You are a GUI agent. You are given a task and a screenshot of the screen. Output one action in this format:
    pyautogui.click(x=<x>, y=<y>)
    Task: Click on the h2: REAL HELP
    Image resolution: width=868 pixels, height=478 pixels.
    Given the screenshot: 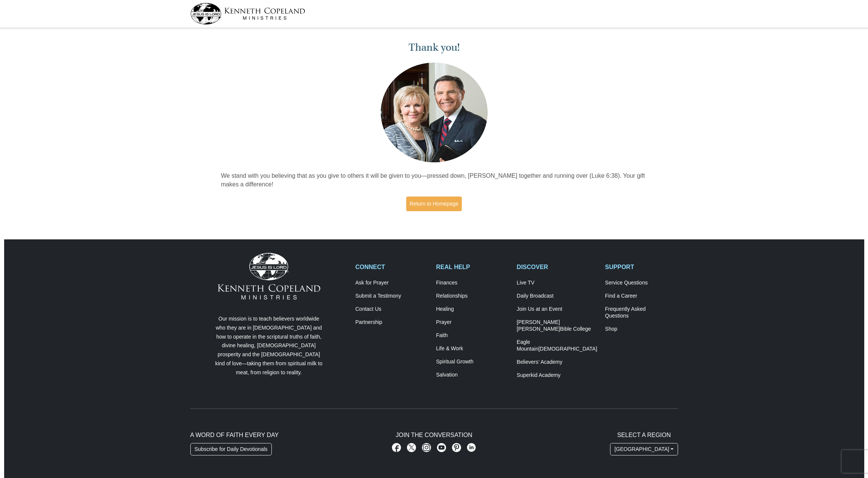 What is the action you would take?
    pyautogui.click(x=472, y=267)
    